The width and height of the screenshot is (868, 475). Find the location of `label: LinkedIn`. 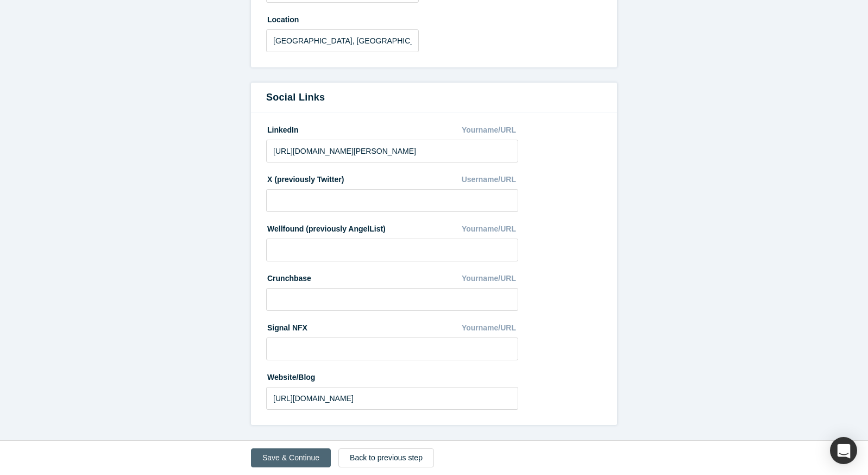

label: LinkedIn is located at coordinates (283, 128).